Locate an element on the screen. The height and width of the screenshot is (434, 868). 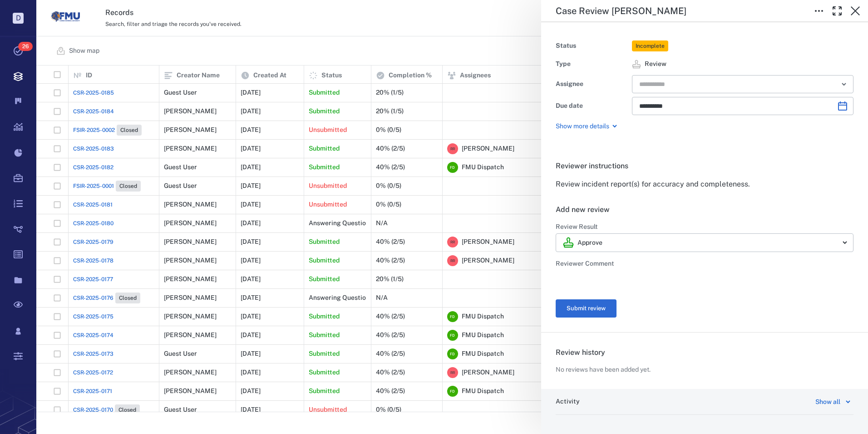
h6: Reviewer instructions is located at coordinates (705, 166).